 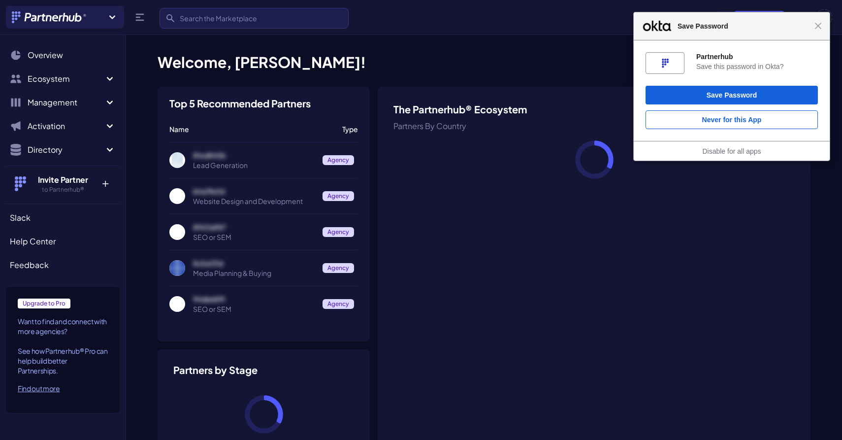 What do you see at coordinates (66, 150) in the screenshot?
I see `span: Directory` at bounding box center [66, 150].